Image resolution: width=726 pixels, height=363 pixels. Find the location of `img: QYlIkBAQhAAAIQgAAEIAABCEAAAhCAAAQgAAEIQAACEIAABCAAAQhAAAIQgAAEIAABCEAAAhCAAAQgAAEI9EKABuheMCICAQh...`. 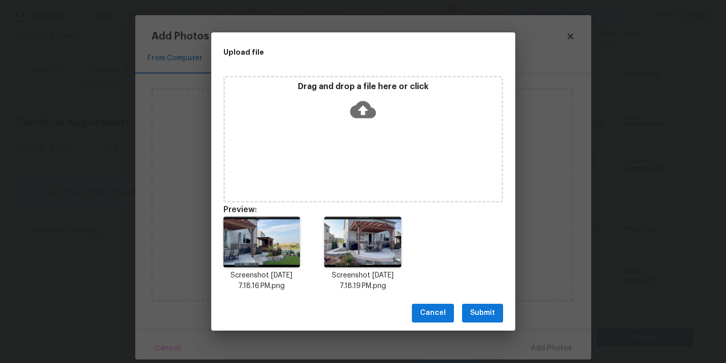

img: QYlIkBAQhAAAIQgAAEIAABCEAAAhCAAAQgAAEIQAACEIAABCAAAQhAAAIQgAAEIAABCEAAAhCAAAQgAAEI9EKABuheMCICAQh... is located at coordinates (363, 242).